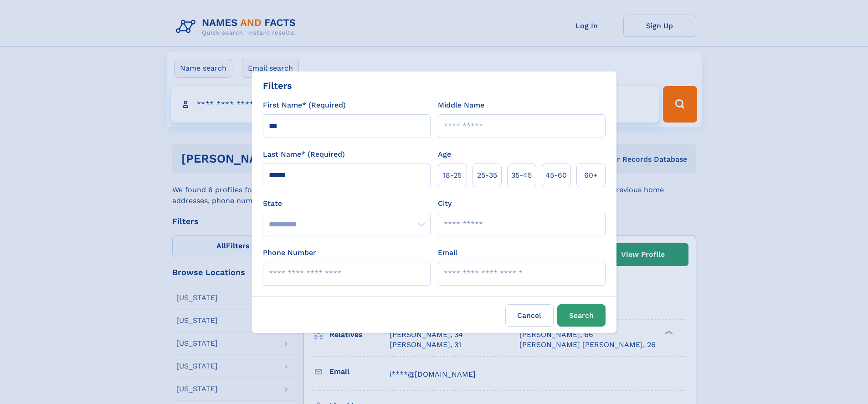 This screenshot has height=404, width=868. I want to click on span: 18‑25, so click(451, 176).